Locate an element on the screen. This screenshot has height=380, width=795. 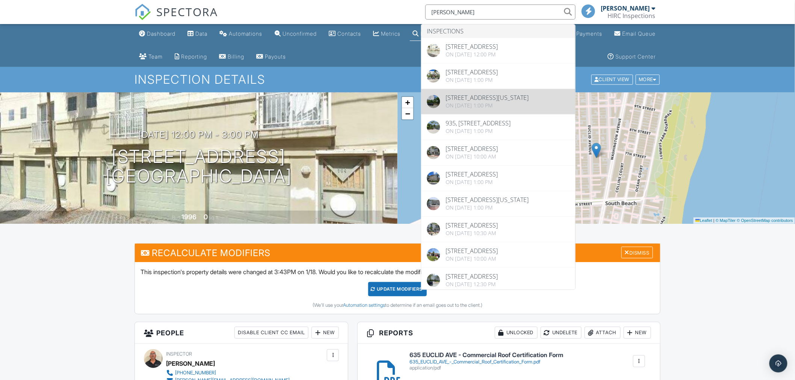
div: 635_EUCLID_AVE_-_Commercial_Roof_Certification_Form.pdf is located at coordinates (486, 362).